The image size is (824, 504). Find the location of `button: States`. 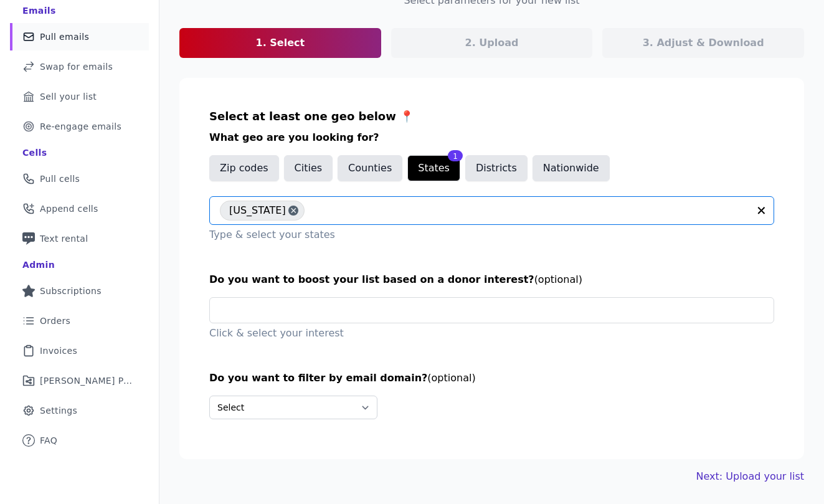

button: States is located at coordinates (434, 168).